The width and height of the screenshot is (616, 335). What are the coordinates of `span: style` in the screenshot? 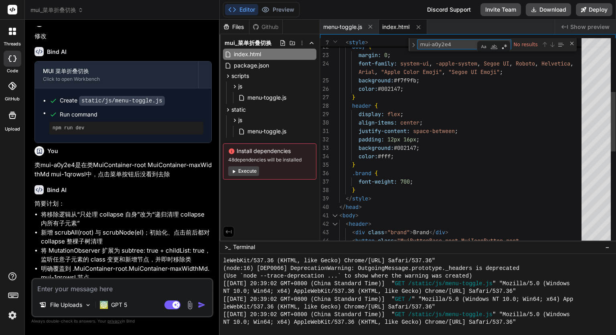 It's located at (357, 42).